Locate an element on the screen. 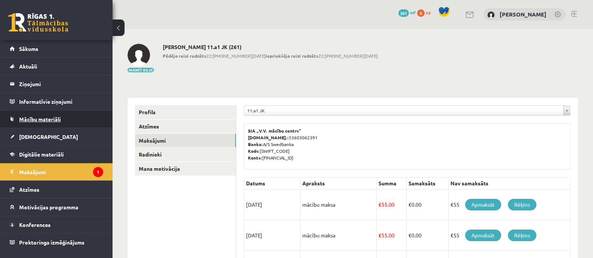 The height and width of the screenshot is (258, 593). b: Pēdējo reizi redzēts is located at coordinates (184, 56).